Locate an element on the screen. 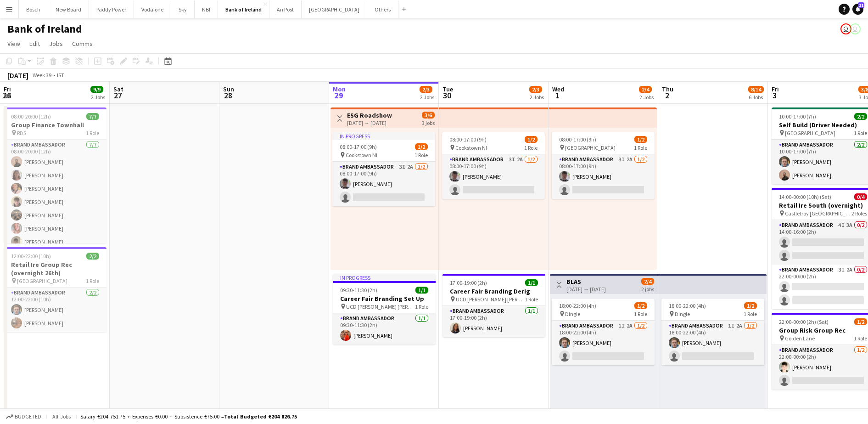 Image resolution: width=868 pixels, height=424 pixels. a: Edit is located at coordinates (34, 44).